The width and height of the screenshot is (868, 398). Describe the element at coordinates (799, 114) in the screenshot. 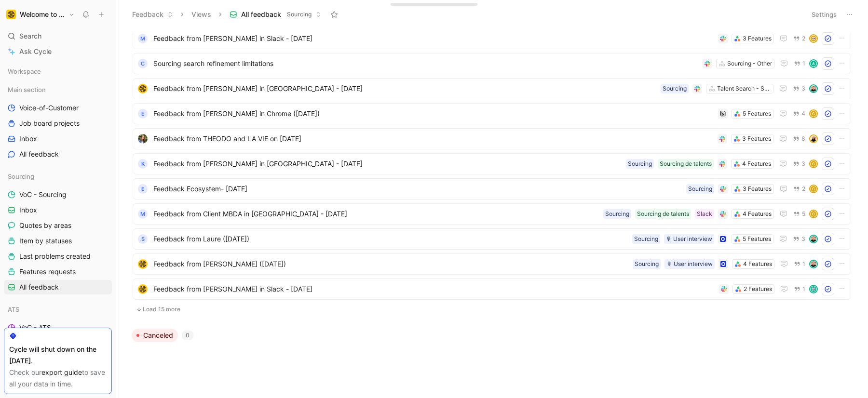

I see `button: 4` at that location.